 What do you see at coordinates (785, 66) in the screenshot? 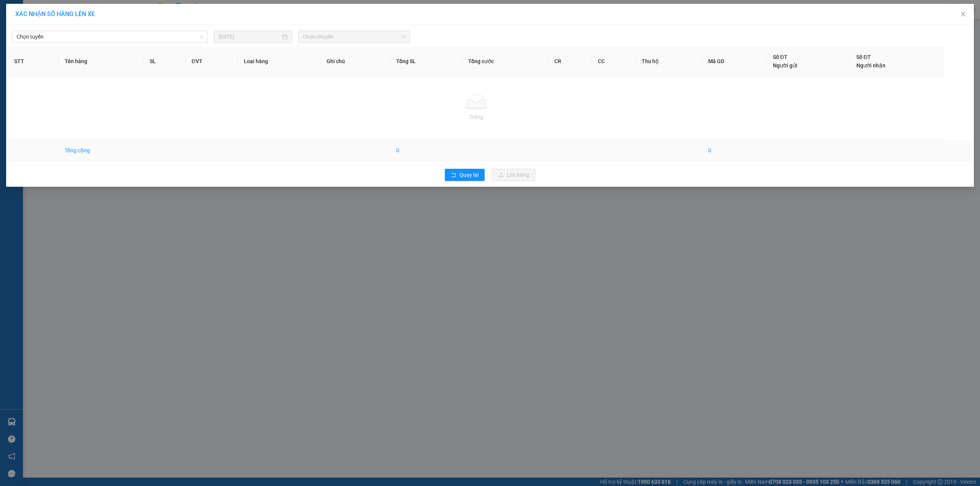
I see `span: Người gửi` at bounding box center [785, 66].